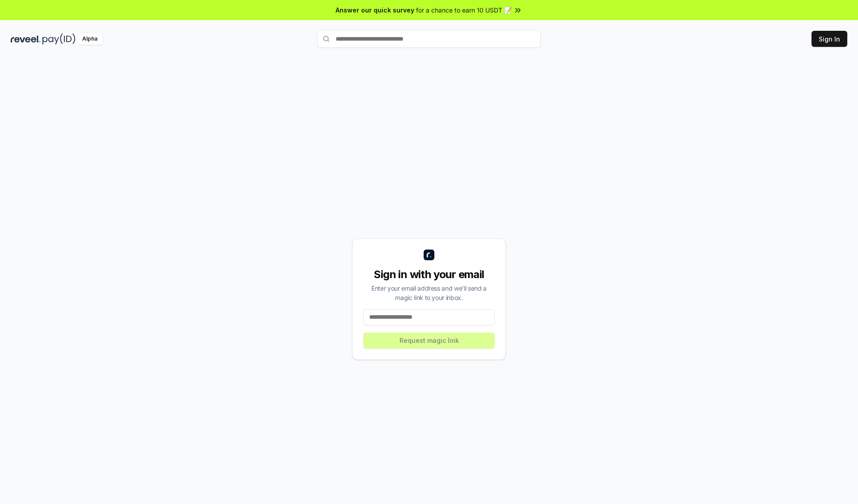 The height and width of the screenshot is (504, 858). I want to click on div: Enter your email address and we’ll send a magic link to your inbox., so click(429, 293).